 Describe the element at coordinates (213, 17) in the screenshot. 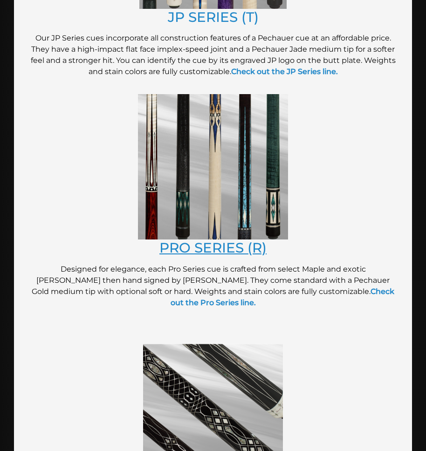

I see `a: JP SERIES (T)` at that location.